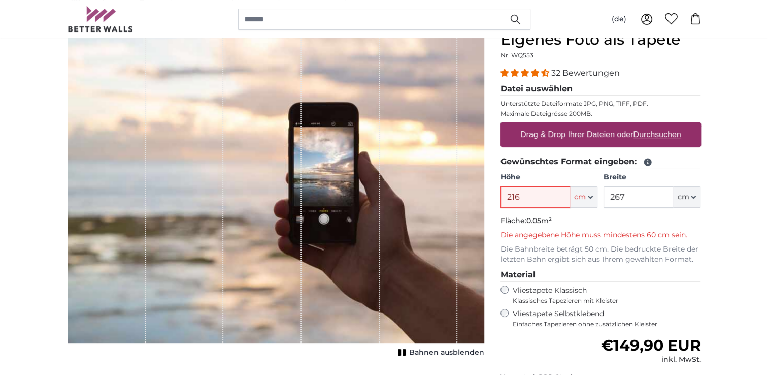  What do you see at coordinates (549, 177) in the screenshot?
I see `label: Höhe` at bounding box center [549, 177].